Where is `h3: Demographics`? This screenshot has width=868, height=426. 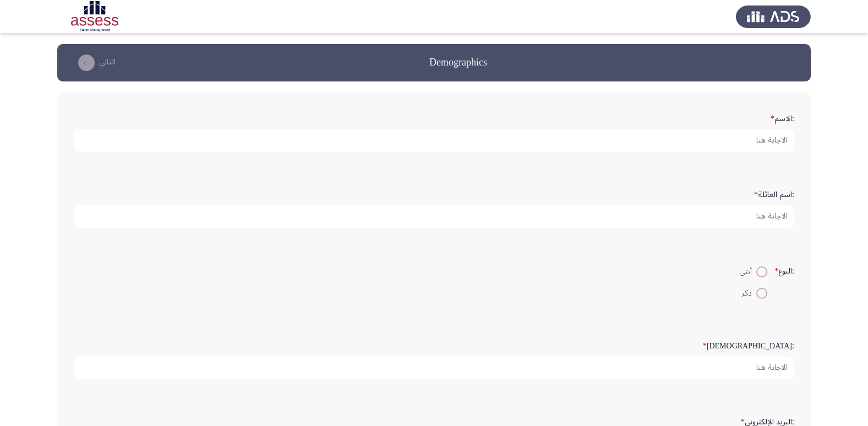 h3: Demographics is located at coordinates (458, 62).